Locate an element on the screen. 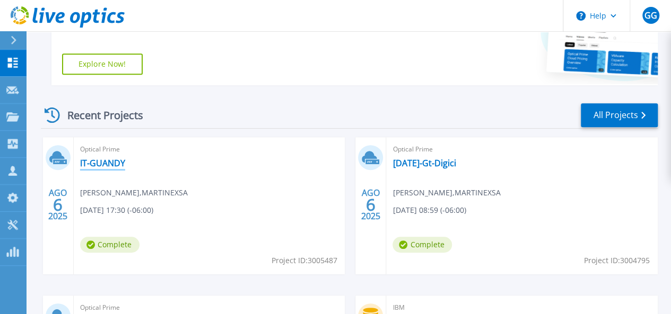 The height and width of the screenshot is (314, 671). span: Project ID: 3004795 is located at coordinates (617, 261).